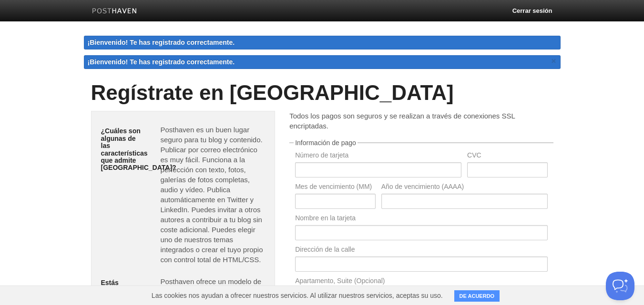  What do you see at coordinates (325, 250) in the screenshot?
I see `font: Dirección de la calle` at bounding box center [325, 250].